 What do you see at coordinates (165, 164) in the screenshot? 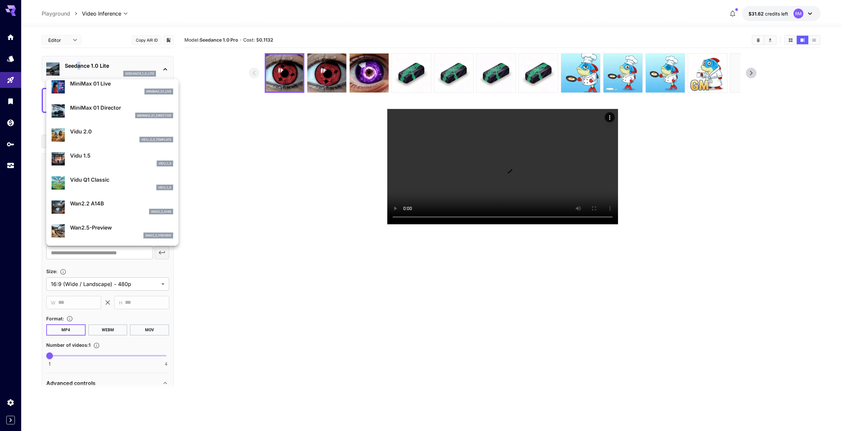
I see `p: vidu_1_5` at bounding box center [165, 164].